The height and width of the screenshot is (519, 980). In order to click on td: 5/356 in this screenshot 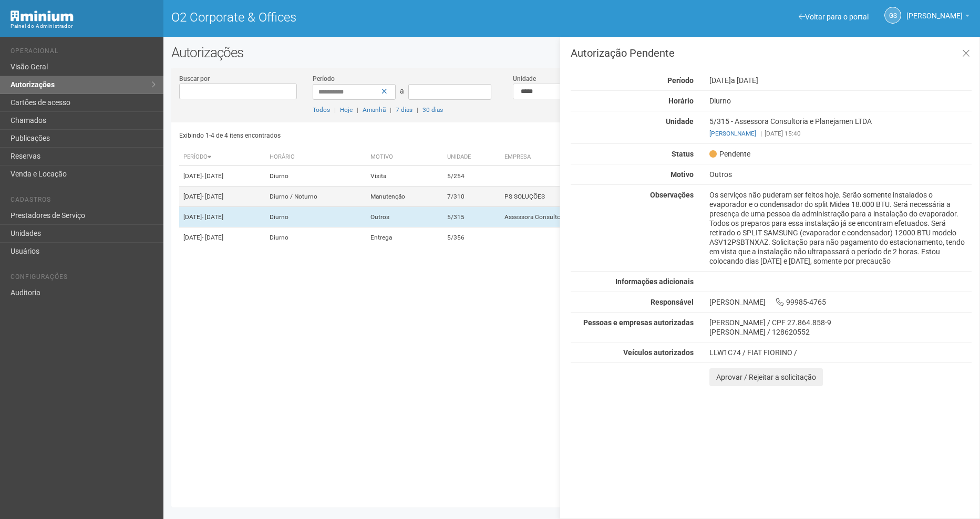, I will do `click(472, 237)`.